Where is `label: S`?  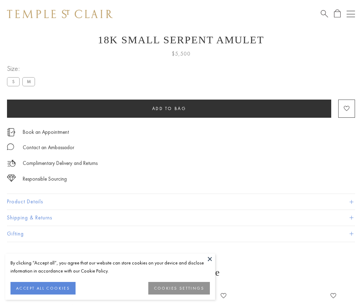
label: S is located at coordinates (13, 82).